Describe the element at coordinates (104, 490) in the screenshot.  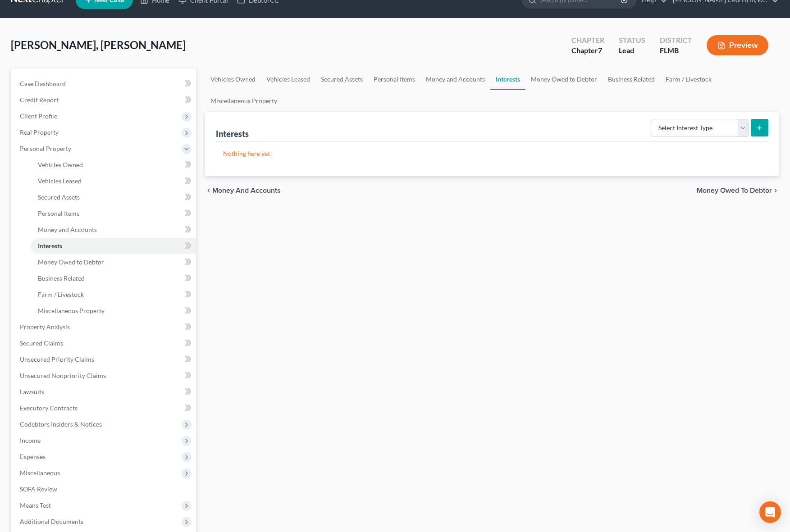
I see `a: SOFA Review` at that location.